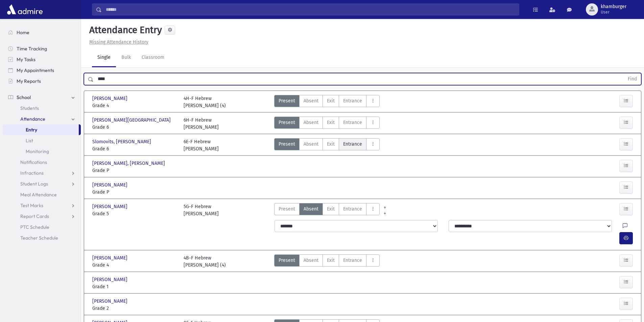 The width and height of the screenshot is (644, 322). I want to click on span: khamburger, so click(614, 6).